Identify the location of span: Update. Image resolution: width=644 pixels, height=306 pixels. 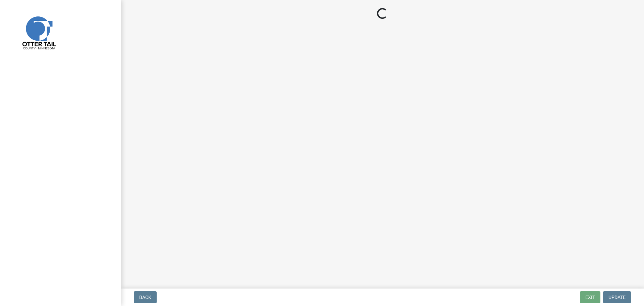
(617, 297).